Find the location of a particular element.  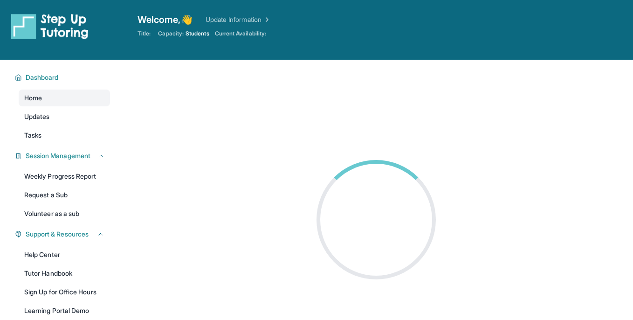

span: Capacity: is located at coordinates (171, 34).